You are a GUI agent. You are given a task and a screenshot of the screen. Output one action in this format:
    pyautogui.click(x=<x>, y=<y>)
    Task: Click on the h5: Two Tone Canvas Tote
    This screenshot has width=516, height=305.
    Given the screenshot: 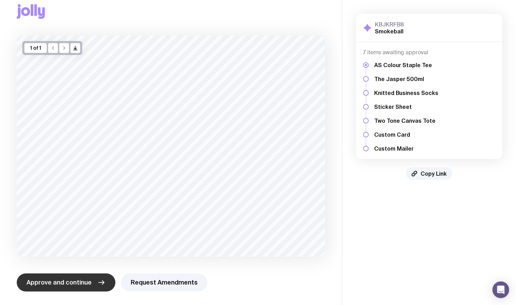 What is the action you would take?
    pyautogui.click(x=406, y=121)
    